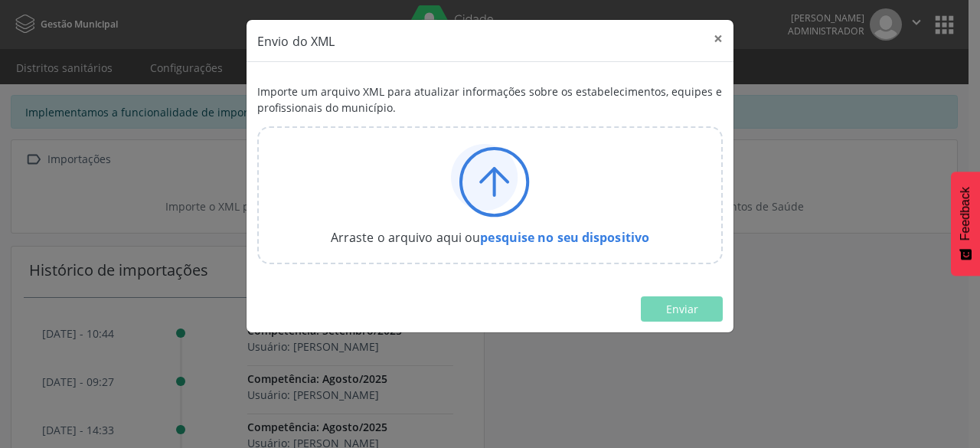  I want to click on div: Importe um arquivo XML para atualizar informações sobre os estabelecimentos, equipes e profission..., so click(490, 100).